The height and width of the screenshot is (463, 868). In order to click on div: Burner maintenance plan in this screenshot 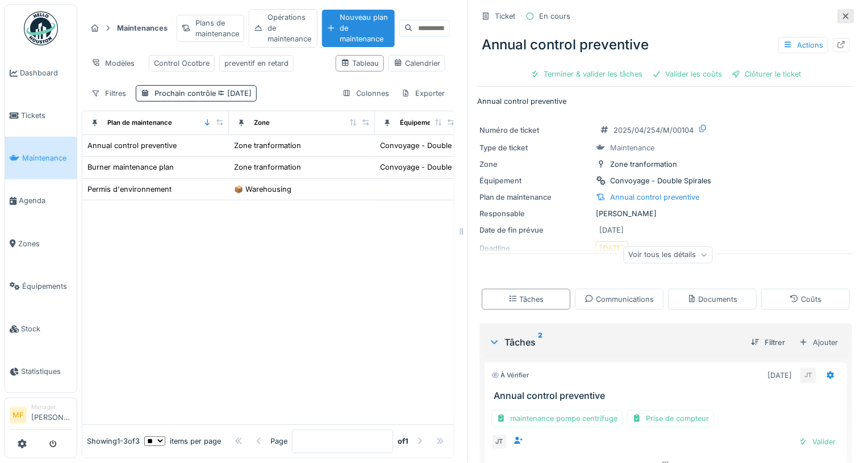, I will do `click(130, 167)`.